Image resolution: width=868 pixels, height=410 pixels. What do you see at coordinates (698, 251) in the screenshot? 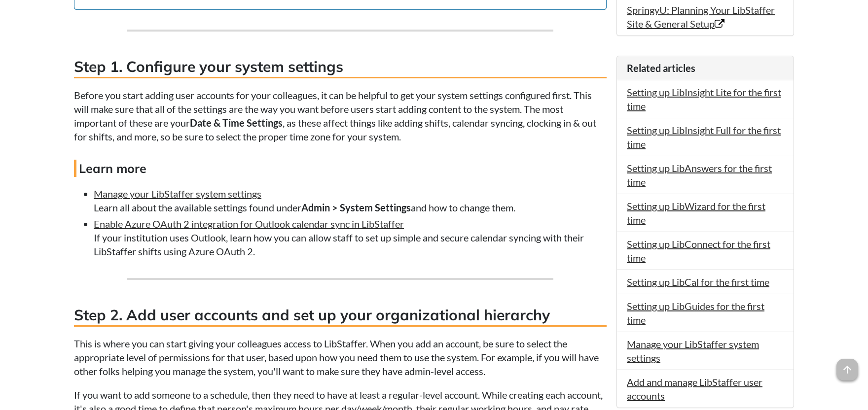
I see `a: Setting up LibConnect for the first time` at bounding box center [698, 251].